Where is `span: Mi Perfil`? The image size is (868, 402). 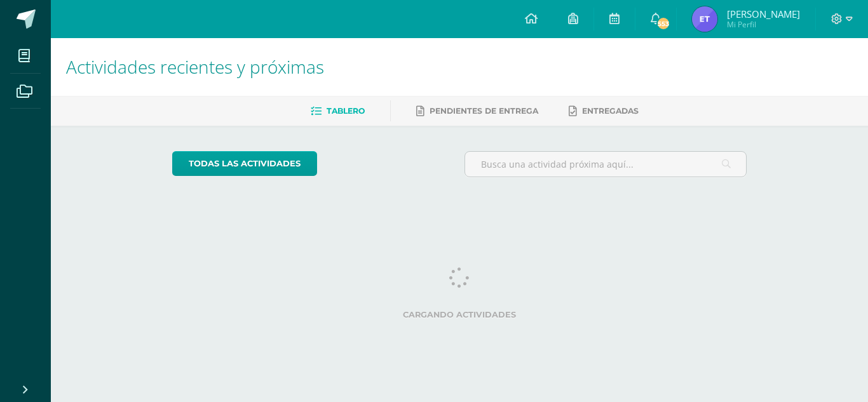
span: Mi Perfil is located at coordinates (763, 24).